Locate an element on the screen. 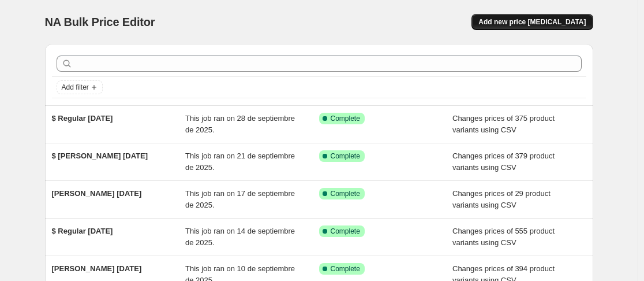 Image resolution: width=644 pixels, height=281 pixels. button: Add filter is located at coordinates (80, 87).